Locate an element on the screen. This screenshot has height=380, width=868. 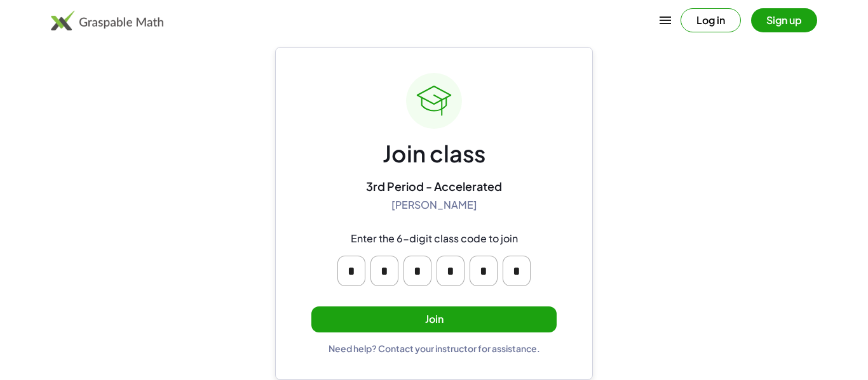
div: Need help? Contact your instructor for assistance. is located at coordinates (434, 349).